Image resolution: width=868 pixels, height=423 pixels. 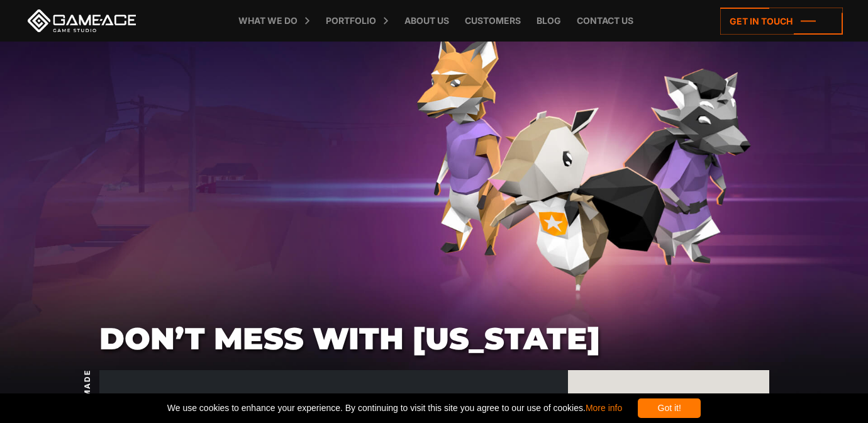 What do you see at coordinates (395, 408) in the screenshot?
I see `span: We use cookies to enhance your experience. By continuing to visit this site you agree to our use ...` at bounding box center [395, 408].